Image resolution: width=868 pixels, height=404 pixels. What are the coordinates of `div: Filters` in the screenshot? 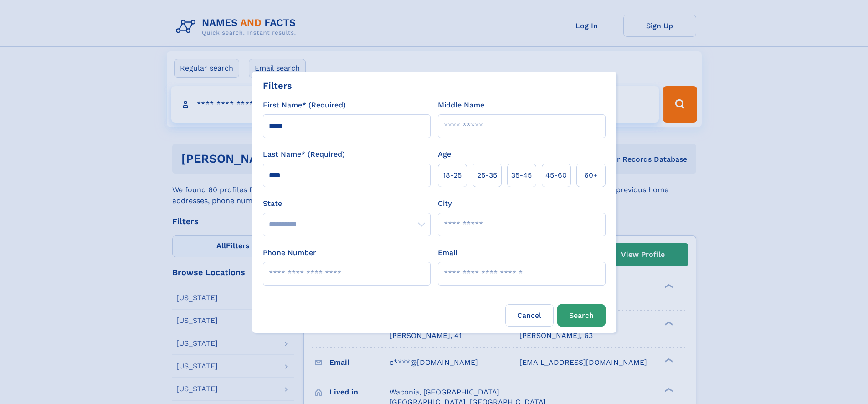 It's located at (277, 85).